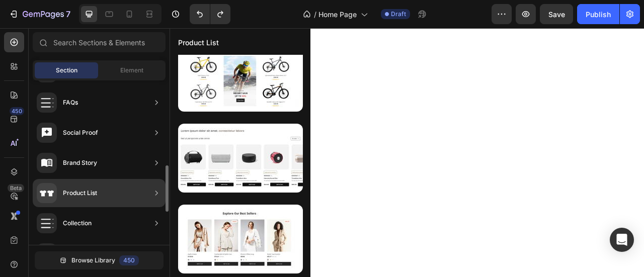 This screenshot has height=277, width=644. What do you see at coordinates (598, 14) in the screenshot?
I see `div: Publish` at bounding box center [598, 14].